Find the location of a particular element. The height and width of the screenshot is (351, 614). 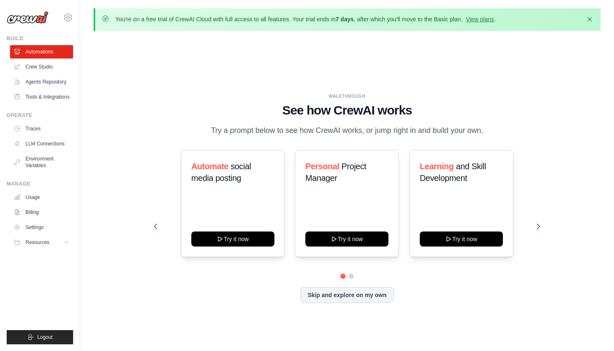

span: Resources is located at coordinates (37, 242).